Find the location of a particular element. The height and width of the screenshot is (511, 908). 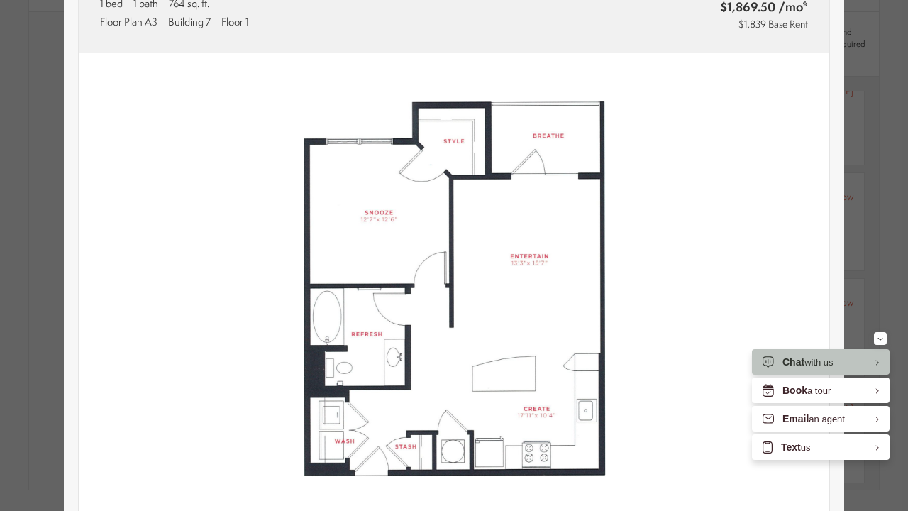

span: Building 7 is located at coordinates (189, 21).